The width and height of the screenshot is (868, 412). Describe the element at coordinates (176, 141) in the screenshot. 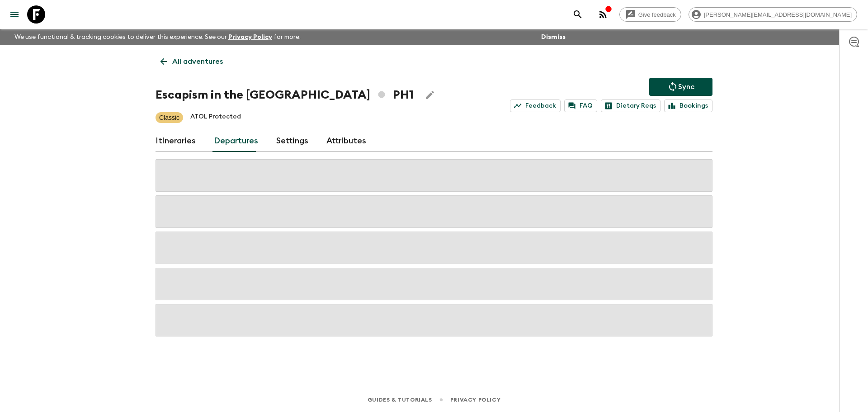

I see `a: Itineraries` at that location.